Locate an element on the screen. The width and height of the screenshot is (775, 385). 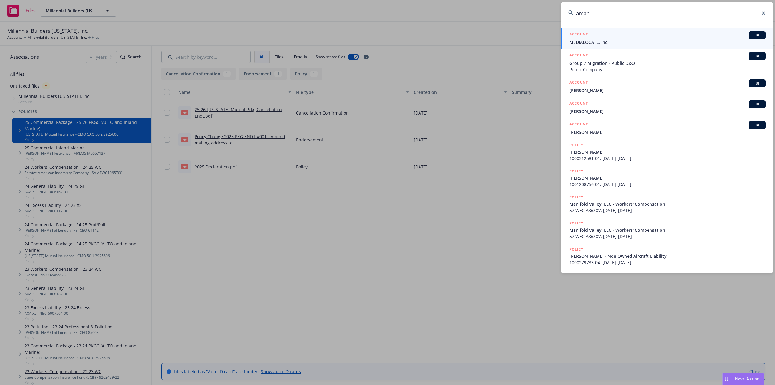
div: Drag to move is located at coordinates (726, 379).